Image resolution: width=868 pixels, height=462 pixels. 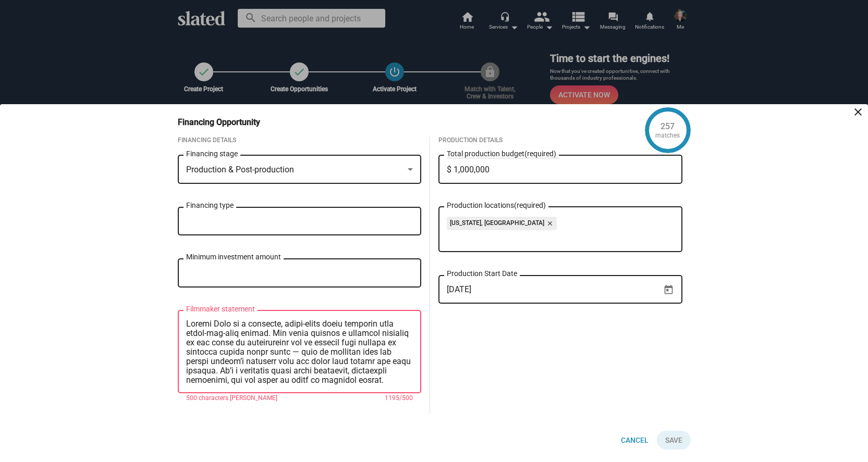 I want to click on div: Production Details, so click(x=560, y=141).